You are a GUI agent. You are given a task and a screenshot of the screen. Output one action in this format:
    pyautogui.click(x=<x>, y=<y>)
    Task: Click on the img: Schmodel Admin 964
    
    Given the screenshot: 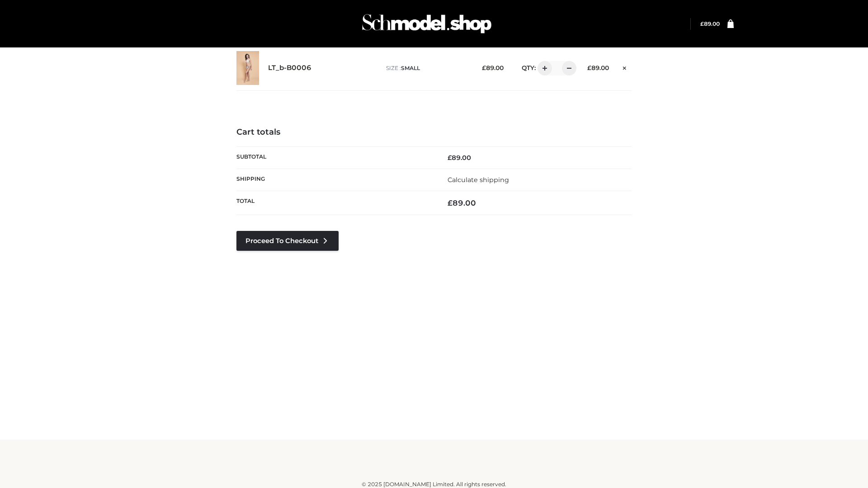 What is the action you would take?
    pyautogui.click(x=426, y=24)
    